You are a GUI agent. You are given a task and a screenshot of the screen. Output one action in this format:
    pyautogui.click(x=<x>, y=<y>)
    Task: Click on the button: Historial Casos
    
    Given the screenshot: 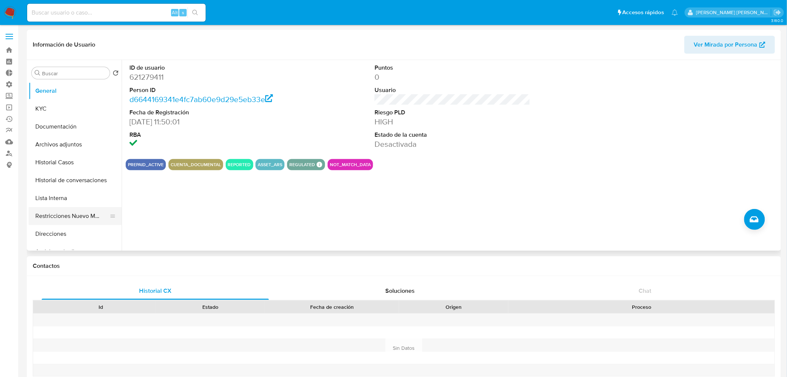 What is the action you would take?
    pyautogui.click(x=75, y=162)
    